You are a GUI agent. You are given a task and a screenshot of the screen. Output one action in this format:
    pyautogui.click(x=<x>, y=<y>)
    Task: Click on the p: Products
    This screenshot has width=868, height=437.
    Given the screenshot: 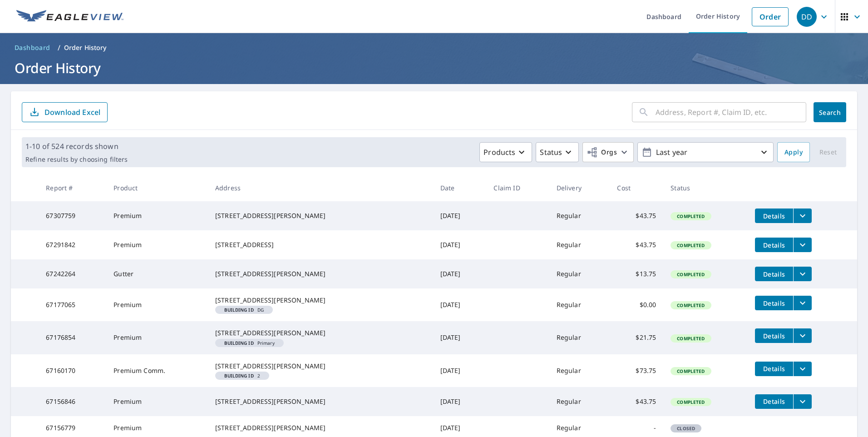 What is the action you would take?
    pyautogui.click(x=499, y=152)
    